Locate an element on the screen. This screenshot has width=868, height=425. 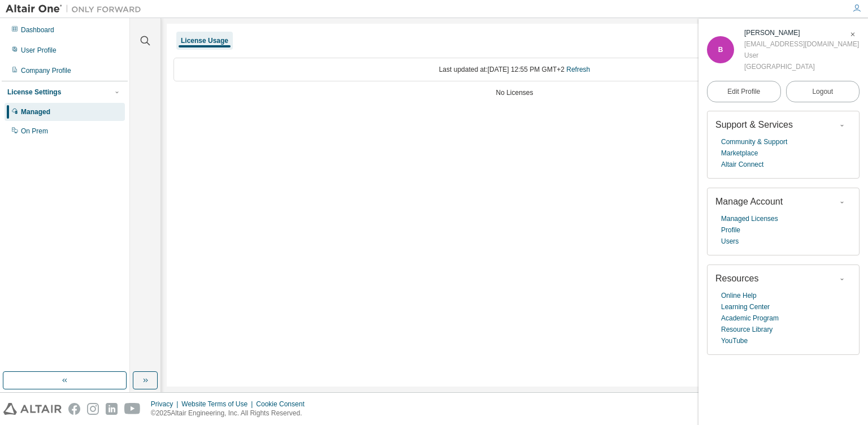
img: Altair One is located at coordinates (77, 9).